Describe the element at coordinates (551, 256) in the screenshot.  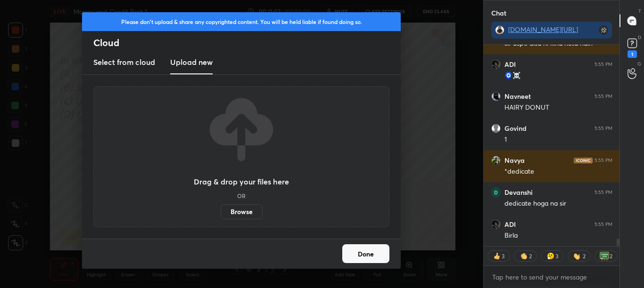
I see `img: thinking_face.png` at that location.